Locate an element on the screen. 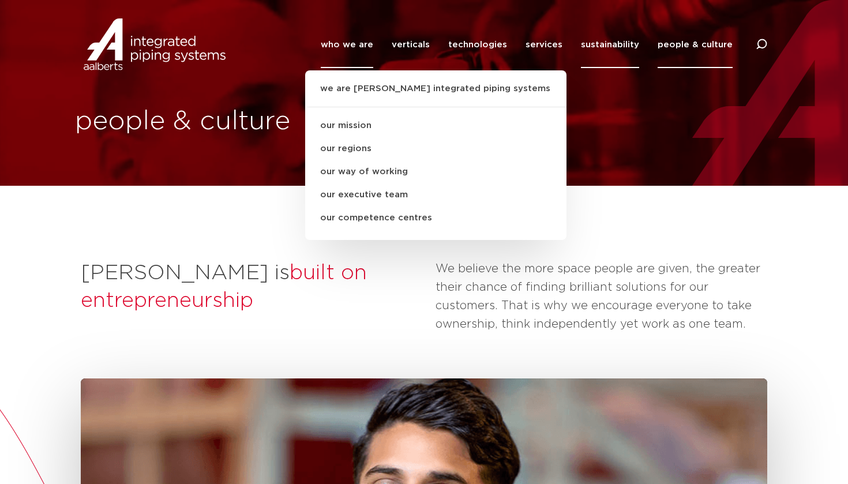  a: people & culture is located at coordinates (695, 44).